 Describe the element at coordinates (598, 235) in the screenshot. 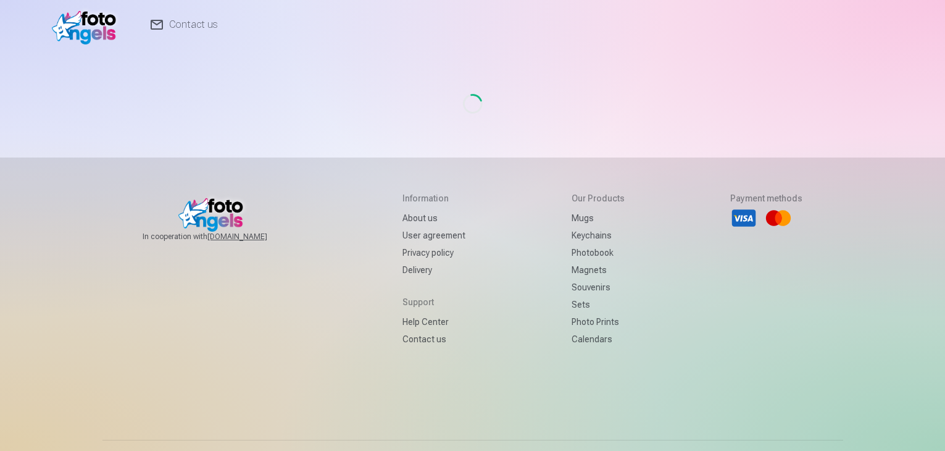

I see `a: Keychains` at that location.